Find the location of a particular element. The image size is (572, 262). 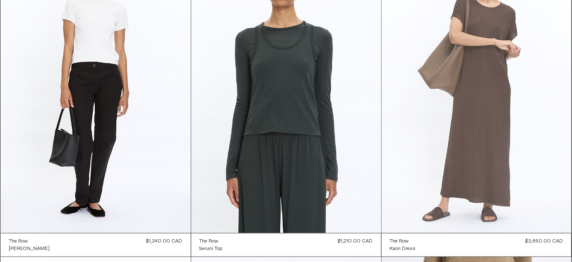

div: $3,650.00 CAD is located at coordinates (545, 241).